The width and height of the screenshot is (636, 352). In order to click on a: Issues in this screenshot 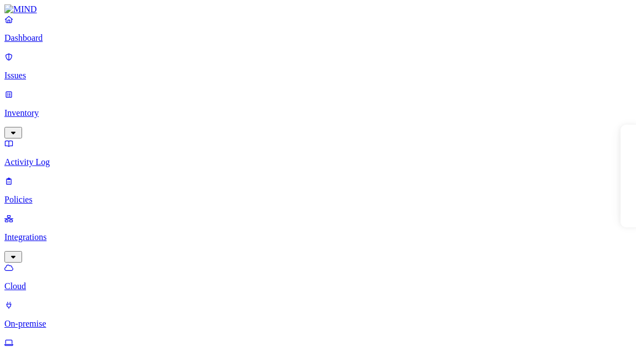, I will do `click(318, 66)`.